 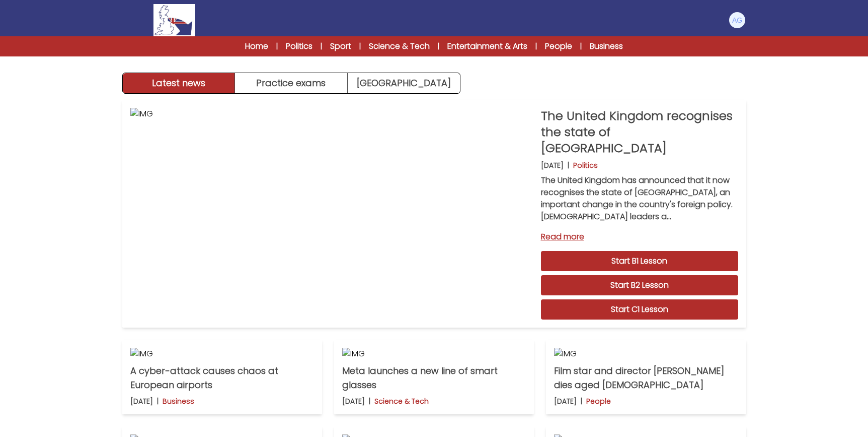 What do you see at coordinates (559, 47) in the screenshot?
I see `a: People` at bounding box center [559, 47].